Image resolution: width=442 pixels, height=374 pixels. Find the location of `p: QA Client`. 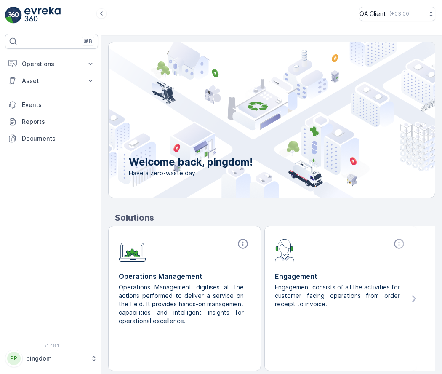

p: QA Client is located at coordinates (373, 14).